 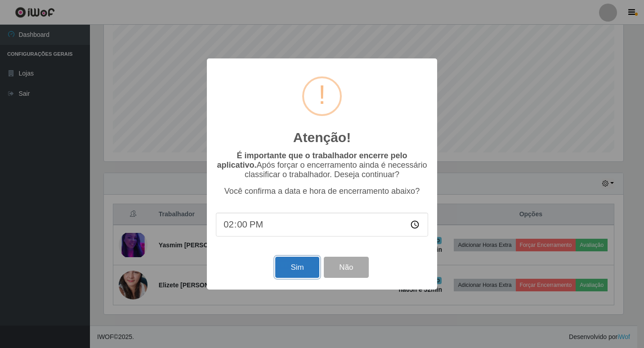 What do you see at coordinates (297, 267) in the screenshot?
I see `button: Sim` at bounding box center [297, 267].